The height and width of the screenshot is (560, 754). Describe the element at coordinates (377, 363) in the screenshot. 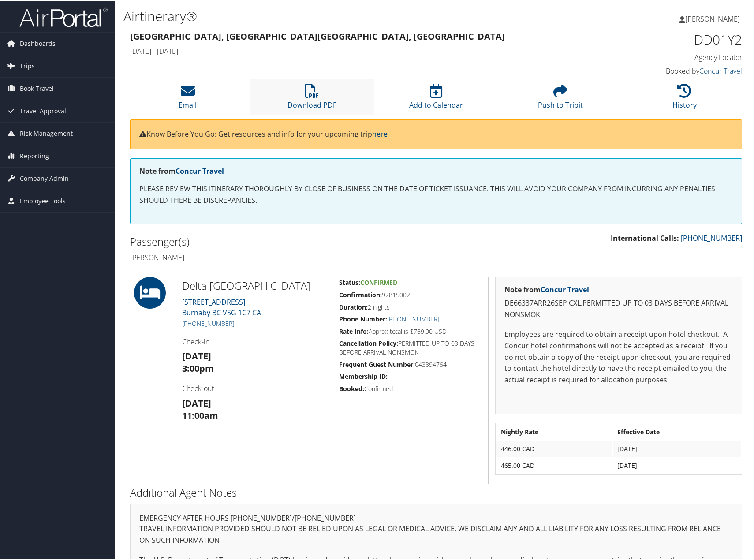

I see `strong: Frequent Guest Number:` at that location.